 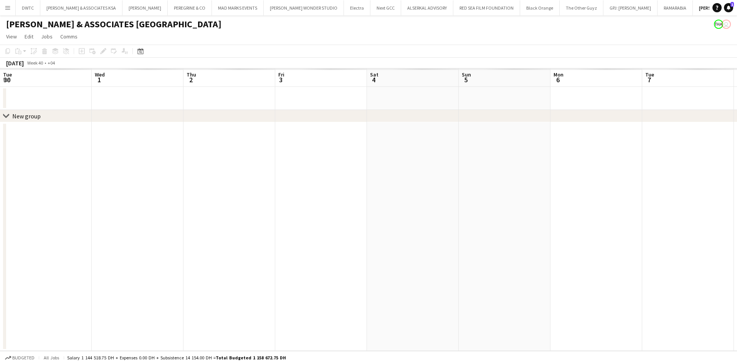 What do you see at coordinates (649, 79) in the screenshot?
I see `span: 7` at bounding box center [649, 79].